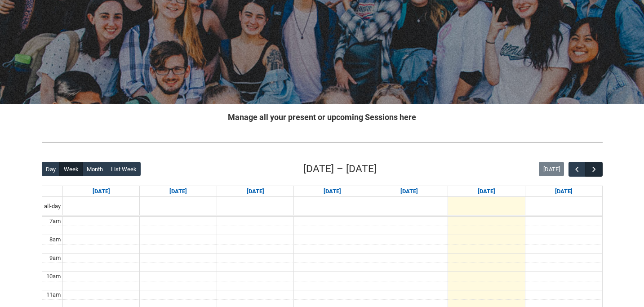  Describe the element at coordinates (53, 295) in the screenshot. I see `div: 11am` at that location.